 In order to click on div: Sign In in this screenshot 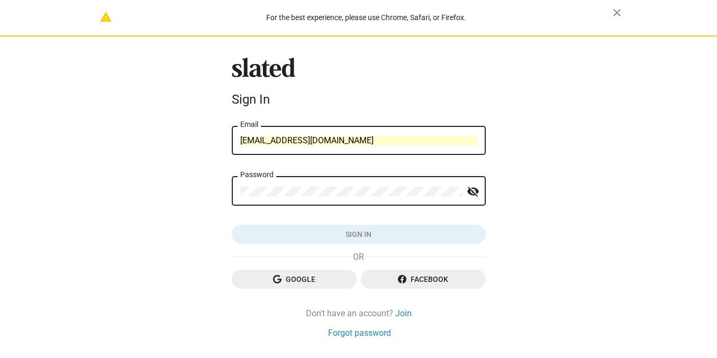, I will do `click(359, 99)`.